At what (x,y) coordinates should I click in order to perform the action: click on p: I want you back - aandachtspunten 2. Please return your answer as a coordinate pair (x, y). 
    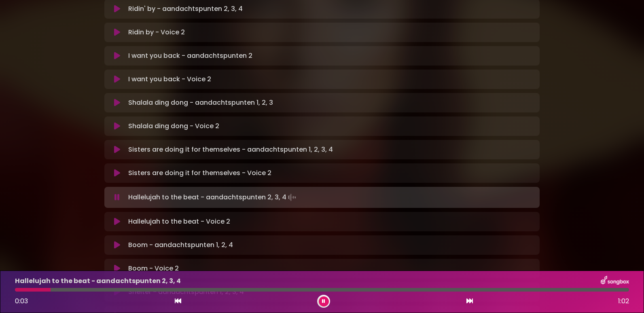
    Looking at the image, I should click on (191, 56).